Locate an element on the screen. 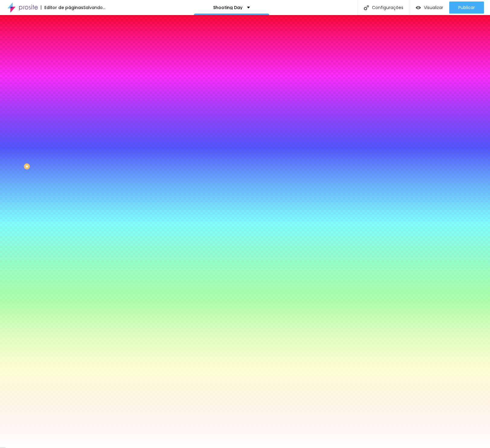  img: view-1.svg is located at coordinates (418, 8).